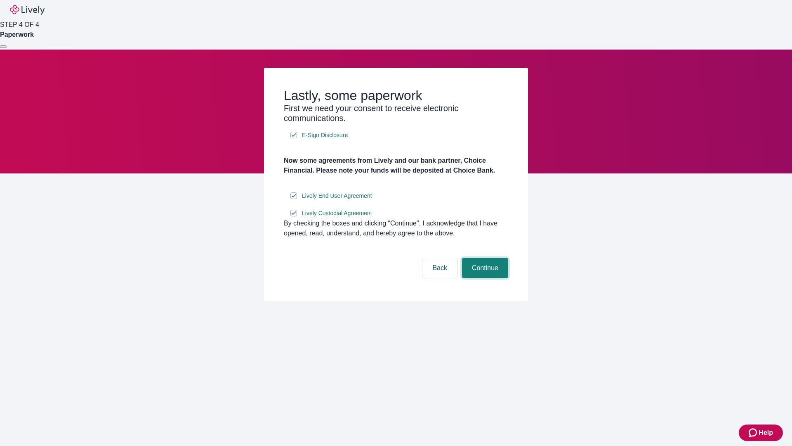 This screenshot has height=446, width=792. Describe the element at coordinates (766, 432) in the screenshot. I see `span: Help` at that location.